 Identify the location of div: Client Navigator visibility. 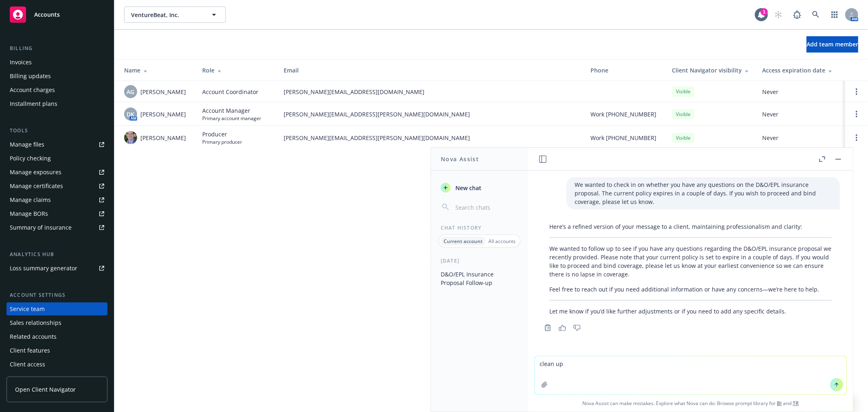
(710, 70).